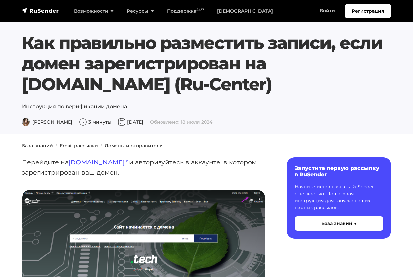  Describe the element at coordinates (339, 198) in the screenshot. I see `a: Запустите первую рассылку в RuSender Начните использовать RuSender с легкостью. Пошаговая инструк...` at that location.